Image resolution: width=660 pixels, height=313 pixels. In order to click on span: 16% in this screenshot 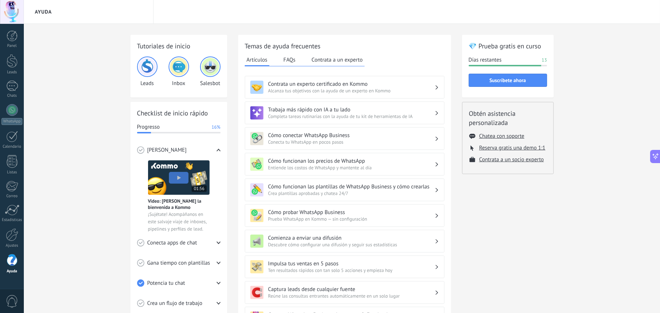, I will do `click(216, 127)`.